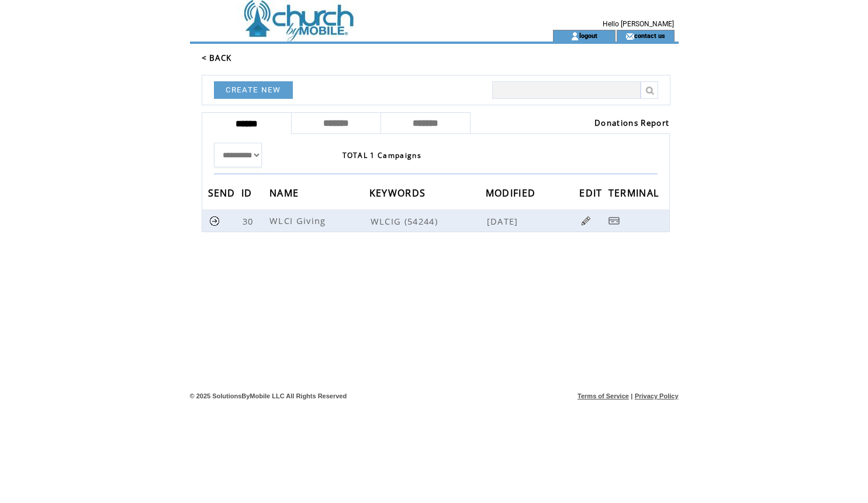 Image resolution: width=868 pixels, height=503 pixels. What do you see at coordinates (592, 194) in the screenshot?
I see `span: EDIT` at bounding box center [592, 194].